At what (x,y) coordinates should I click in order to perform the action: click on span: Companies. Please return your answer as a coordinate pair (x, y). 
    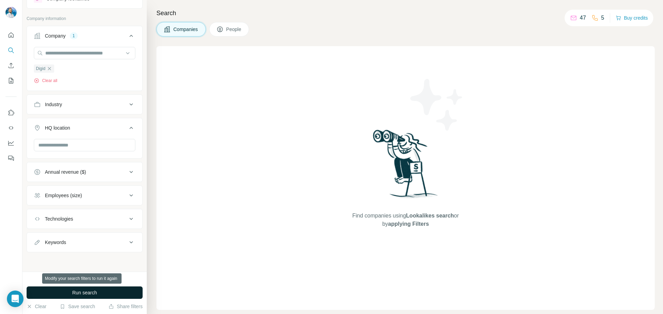
    Looking at the image, I should click on (186, 29).